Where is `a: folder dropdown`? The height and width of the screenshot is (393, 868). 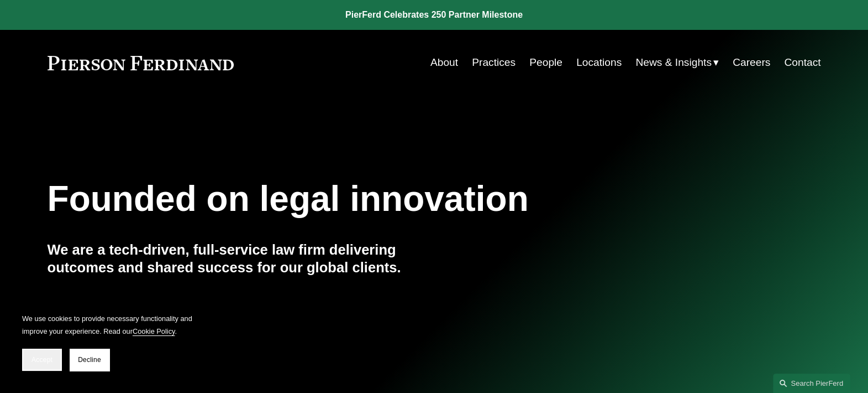
a: folder dropdown is located at coordinates (677, 62).